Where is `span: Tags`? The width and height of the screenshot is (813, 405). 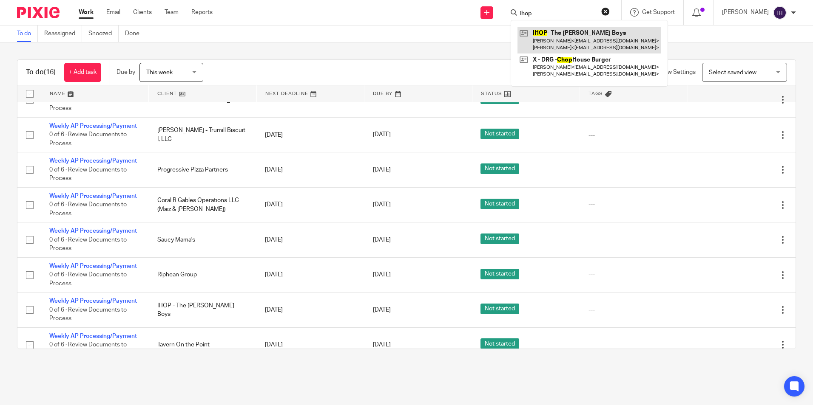 span: Tags is located at coordinates (595, 93).